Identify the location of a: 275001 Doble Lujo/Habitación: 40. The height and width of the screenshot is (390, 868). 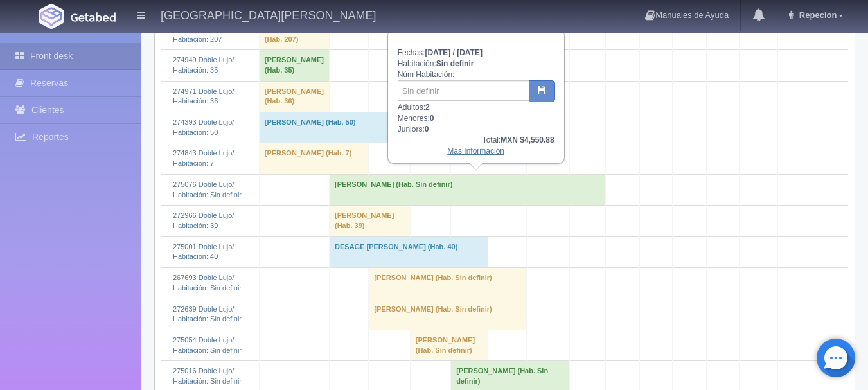
(203, 251).